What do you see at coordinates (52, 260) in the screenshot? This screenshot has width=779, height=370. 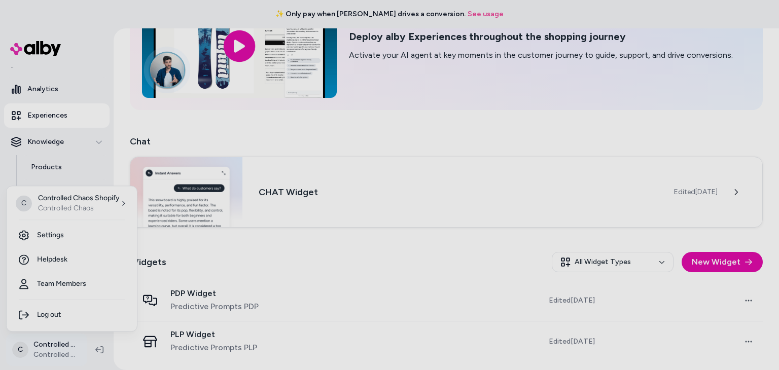 I see `span: Helpdesk` at bounding box center [52, 260].